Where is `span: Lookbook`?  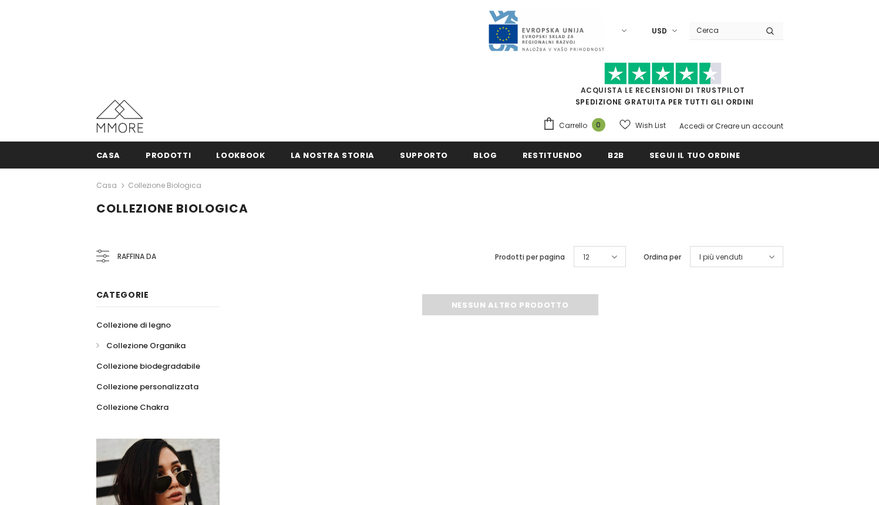
span: Lookbook is located at coordinates (240, 155).